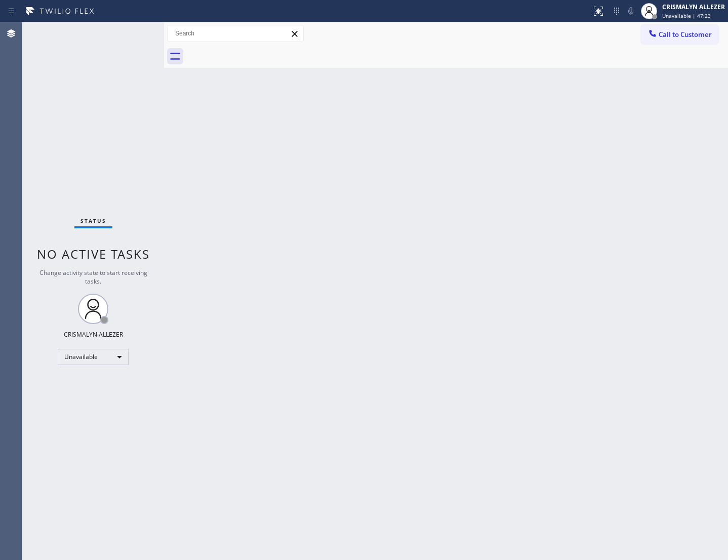  I want to click on span: Change activity state to start receiving tasks., so click(93, 277).